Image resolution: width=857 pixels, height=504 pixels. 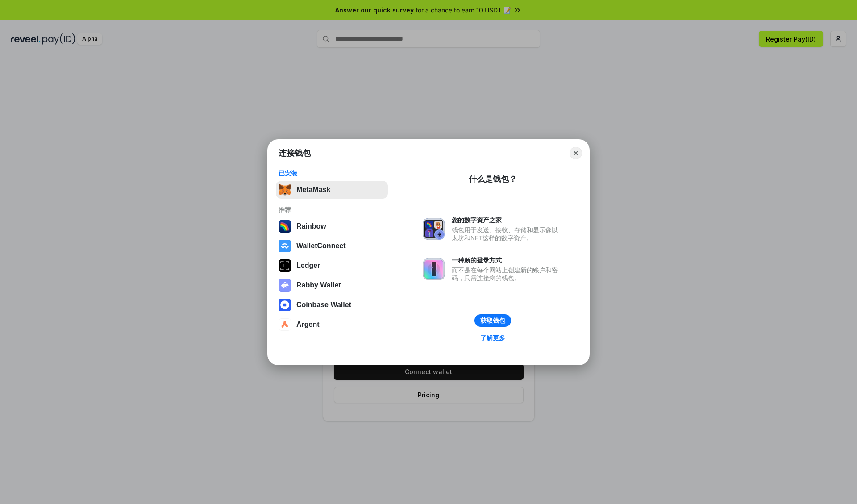 I want to click on button: Rabby Wallet, so click(x=331, y=285).